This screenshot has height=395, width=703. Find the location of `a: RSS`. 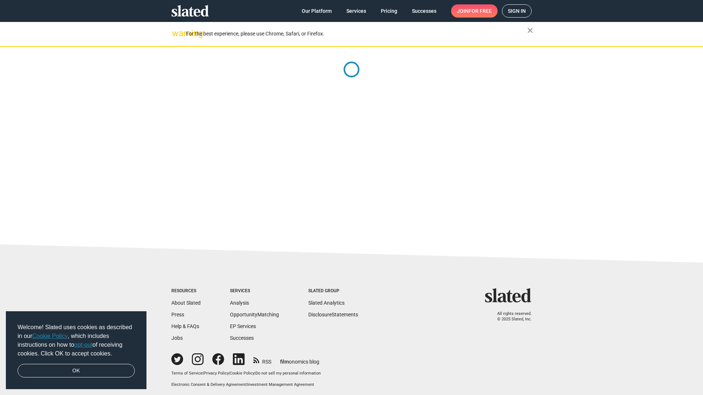

a: RSS is located at coordinates (262, 360).